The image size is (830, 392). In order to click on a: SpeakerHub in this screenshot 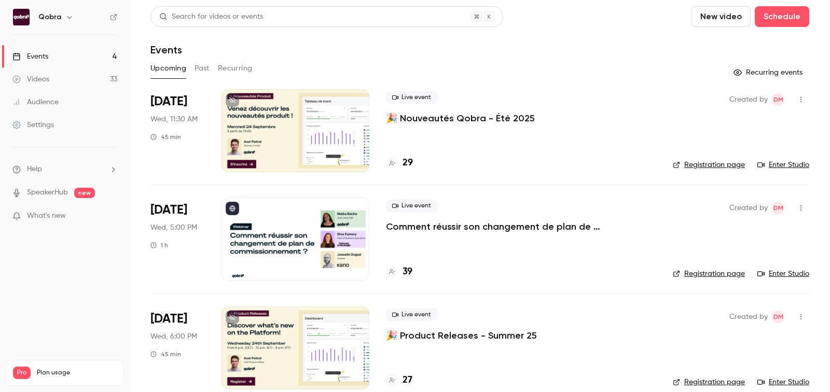, I will do `click(47, 193)`.